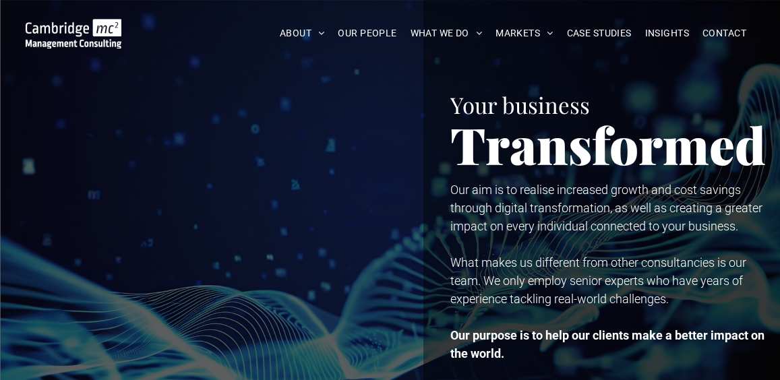  Describe the element at coordinates (667, 33) in the screenshot. I see `a: INSIGHTS` at that location.